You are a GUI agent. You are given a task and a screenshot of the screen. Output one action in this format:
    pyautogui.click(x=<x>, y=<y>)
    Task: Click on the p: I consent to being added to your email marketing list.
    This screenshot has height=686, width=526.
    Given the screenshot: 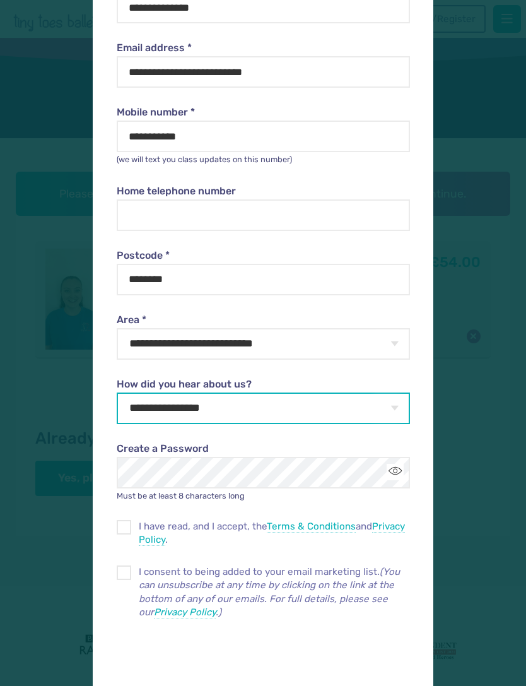 What is the action you would take?
    pyautogui.click(x=274, y=592)
    